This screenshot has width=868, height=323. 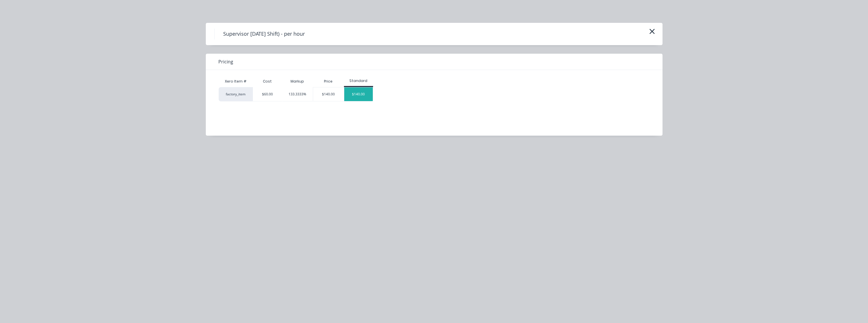 I want to click on div: Standard, so click(x=359, y=81).